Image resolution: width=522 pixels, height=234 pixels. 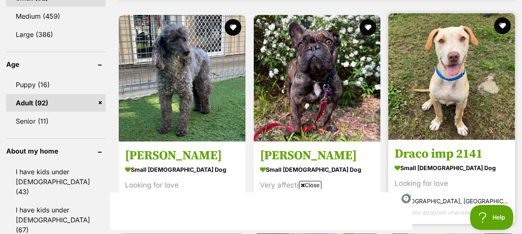 I want to click on img: Draco imp 2141 - American Staffordshire Terrier Dog, so click(x=451, y=76).